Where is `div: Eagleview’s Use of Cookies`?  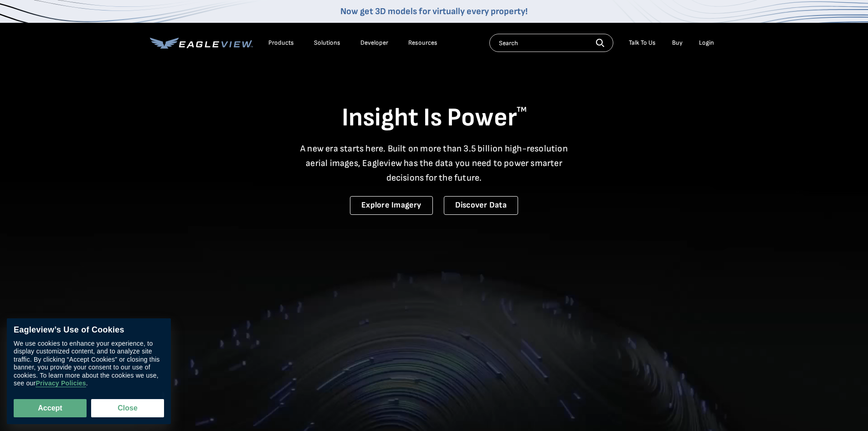
div: Eagleview’s Use of Cookies is located at coordinates (88, 330).